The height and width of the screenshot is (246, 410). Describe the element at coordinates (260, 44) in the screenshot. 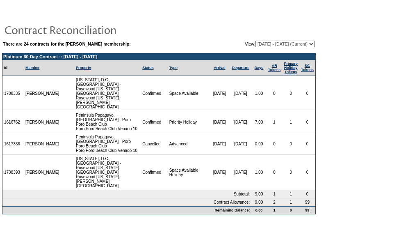

I see `td: View:` at that location.